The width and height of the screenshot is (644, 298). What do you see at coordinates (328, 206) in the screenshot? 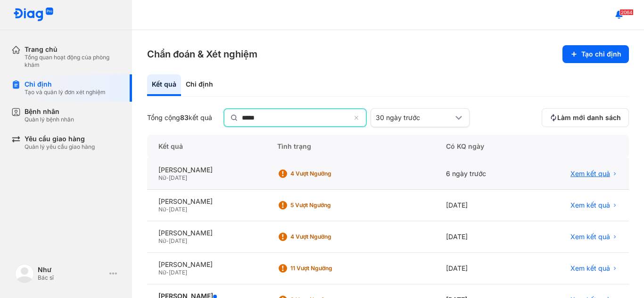
I see `div: 5 Vượt ngưỡng` at bounding box center [328, 206].